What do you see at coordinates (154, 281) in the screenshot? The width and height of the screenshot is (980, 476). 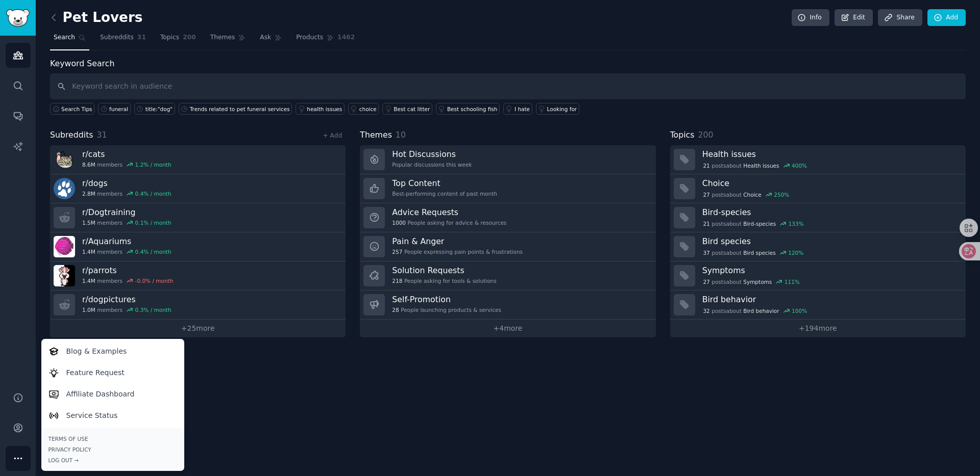 I see `div: -0.0 % / month` at bounding box center [154, 281].